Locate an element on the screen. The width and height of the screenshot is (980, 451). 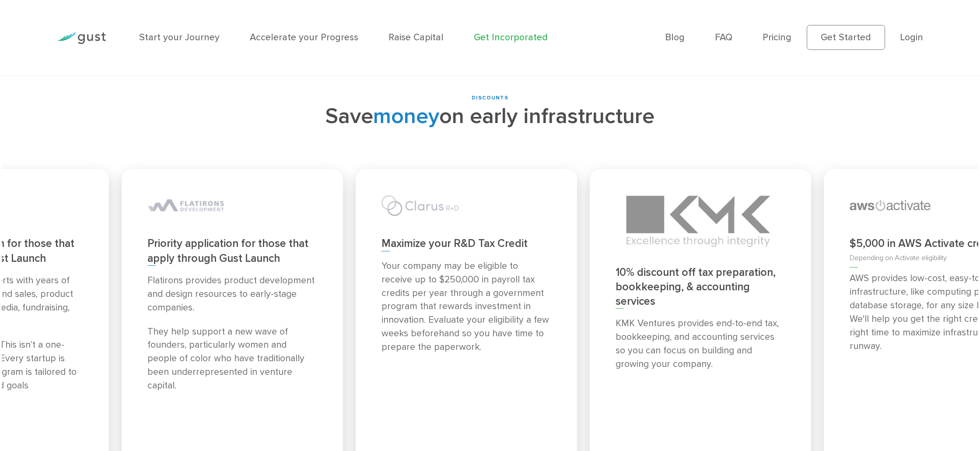
p: They help support a new wave of founders, particularly women and people of color who have traditi... is located at coordinates (231, 359).